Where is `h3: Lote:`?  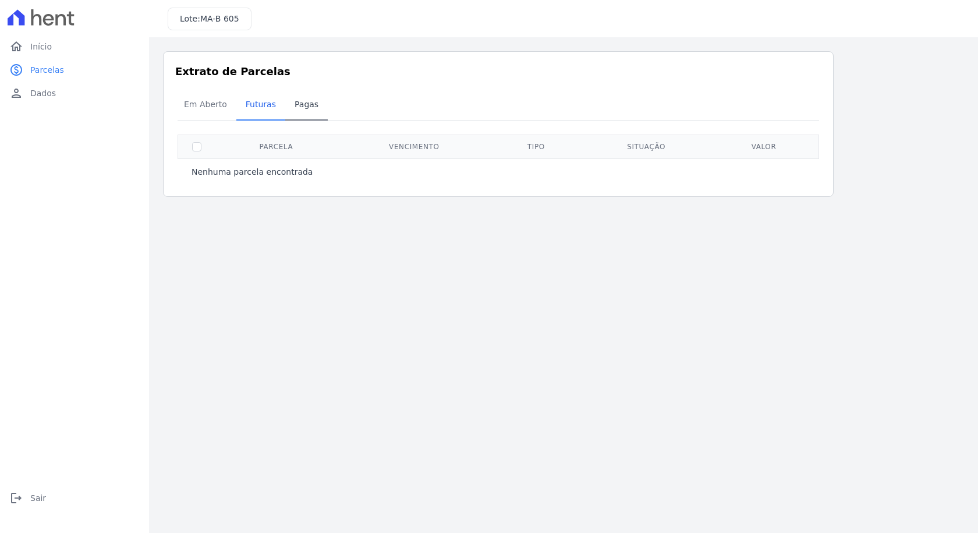
h3: Lote: is located at coordinates (210, 19).